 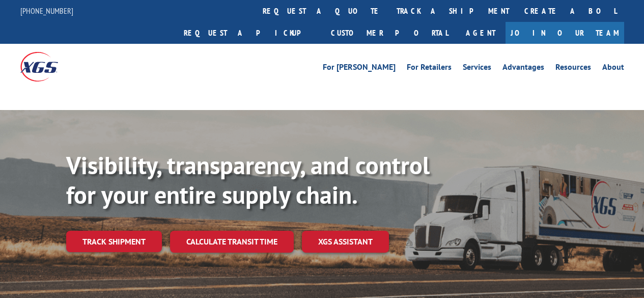 What do you see at coordinates (430, 69) in the screenshot?
I see `a: For Retailers` at bounding box center [430, 69].